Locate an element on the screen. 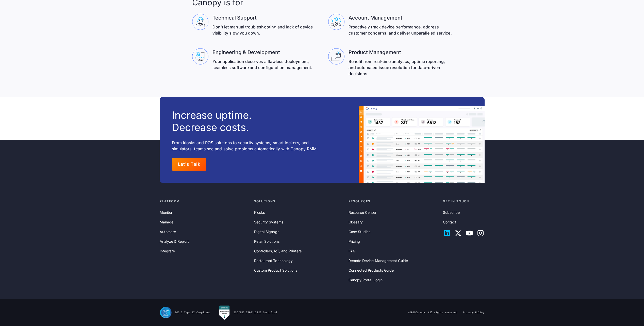 The height and width of the screenshot is (326, 644). a: Connected Products Guide is located at coordinates (371, 270).